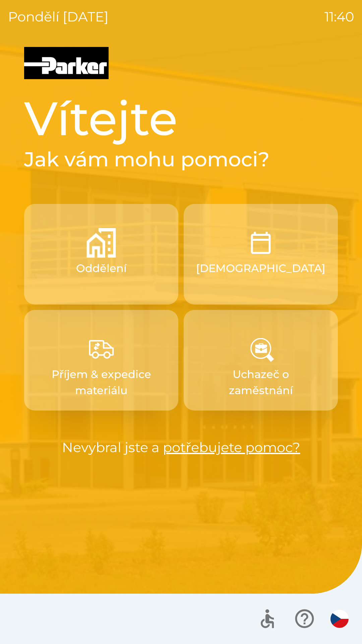 The width and height of the screenshot is (362, 644). Describe the element at coordinates (339, 618) in the screenshot. I see `img: cs flag` at that location.